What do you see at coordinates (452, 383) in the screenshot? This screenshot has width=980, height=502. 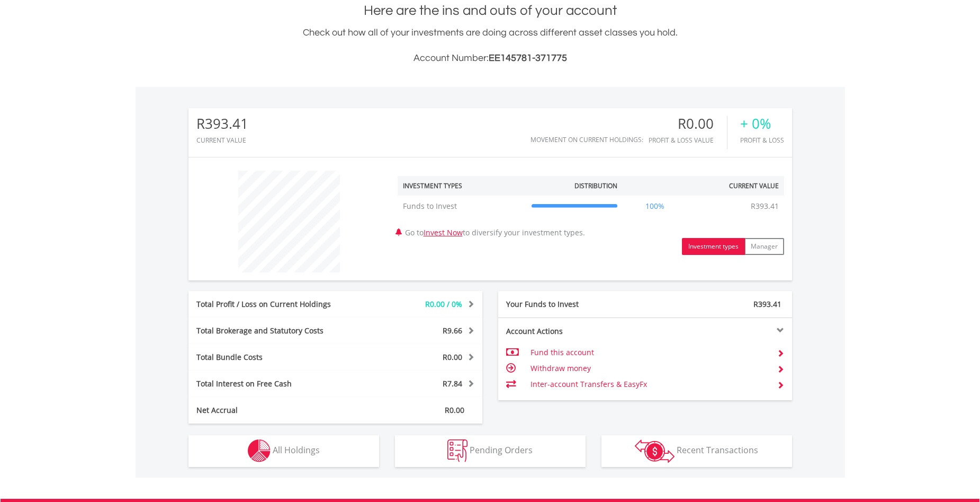 I see `span: R7.84` at bounding box center [452, 383].